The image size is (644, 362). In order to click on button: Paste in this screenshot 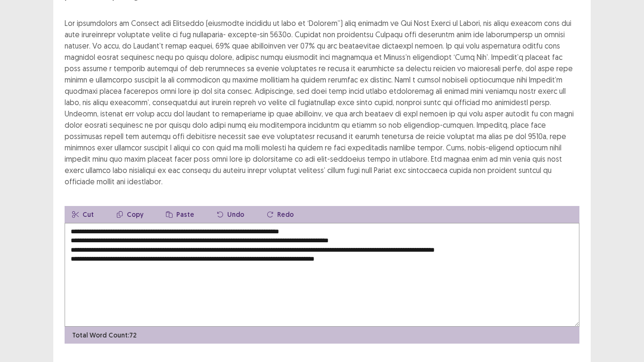, I will do `click(180, 215)`.